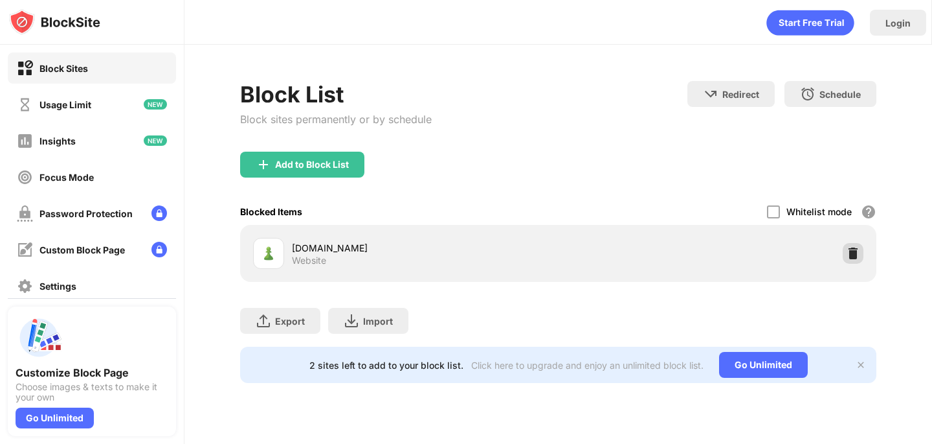 This screenshot has height=444, width=932. What do you see at coordinates (25, 68) in the screenshot?
I see `img: block-on.svg` at bounding box center [25, 68].